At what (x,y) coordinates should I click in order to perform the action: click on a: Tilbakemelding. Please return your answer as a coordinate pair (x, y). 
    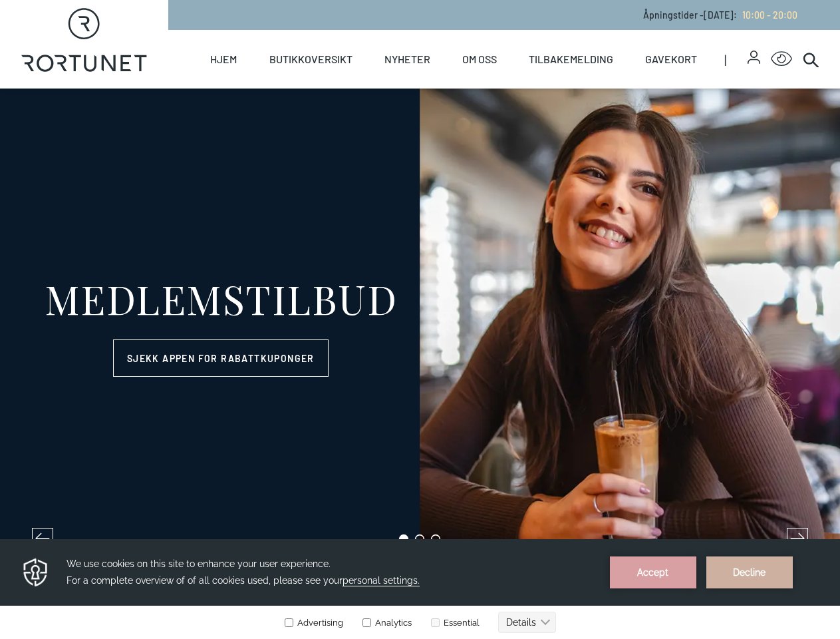
    Looking at the image, I should click on (571, 59).